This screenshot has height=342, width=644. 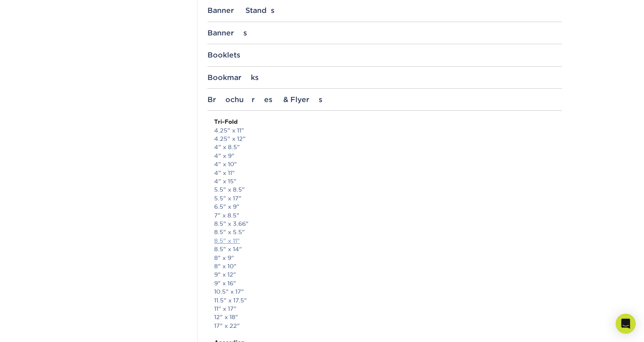 What do you see at coordinates (225, 309) in the screenshot?
I see `a: 11" x 17"` at bounding box center [225, 309].